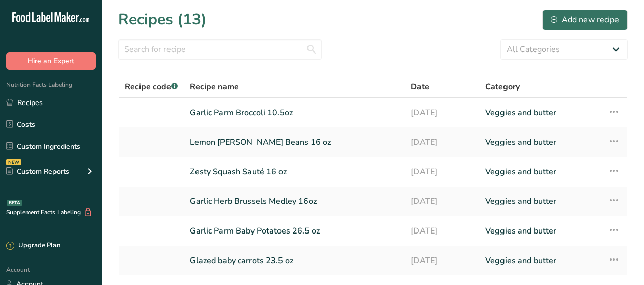 The image size is (644, 285). What do you see at coordinates (420, 87) in the screenshot?
I see `span: Date` at bounding box center [420, 87].